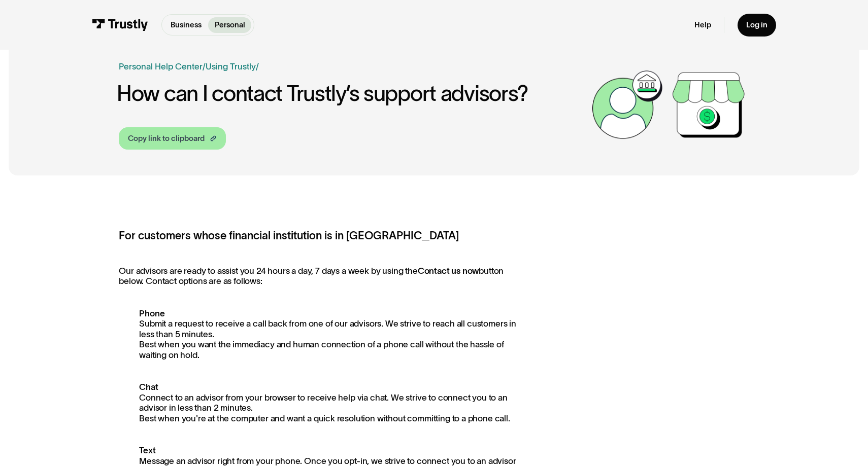  Describe the element at coordinates (151, 313) in the screenshot. I see `strong: Phone` at that location.